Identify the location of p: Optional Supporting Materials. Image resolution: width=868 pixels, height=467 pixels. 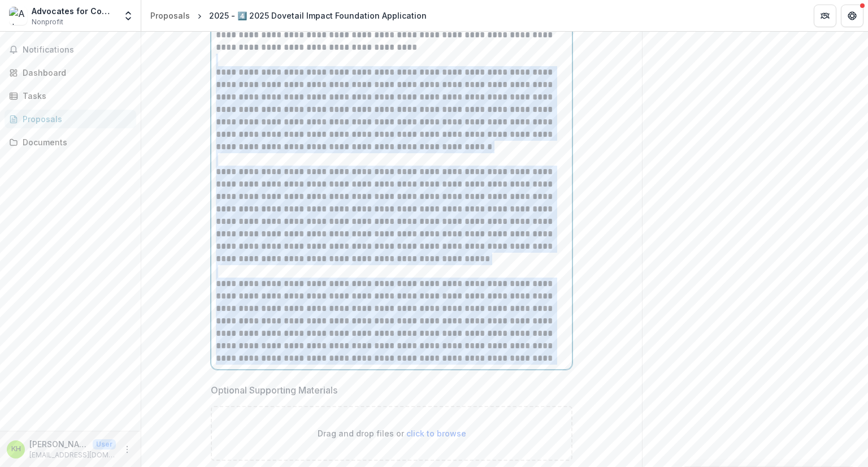
(274, 390).